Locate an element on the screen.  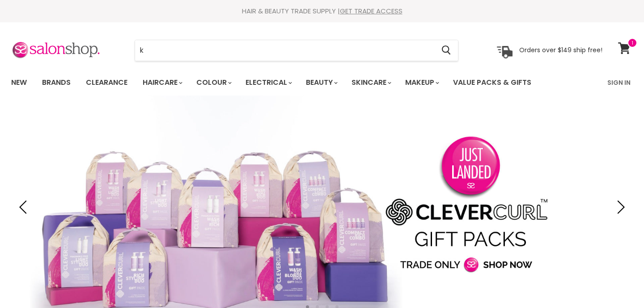
a: Makeup is located at coordinates (421, 83).